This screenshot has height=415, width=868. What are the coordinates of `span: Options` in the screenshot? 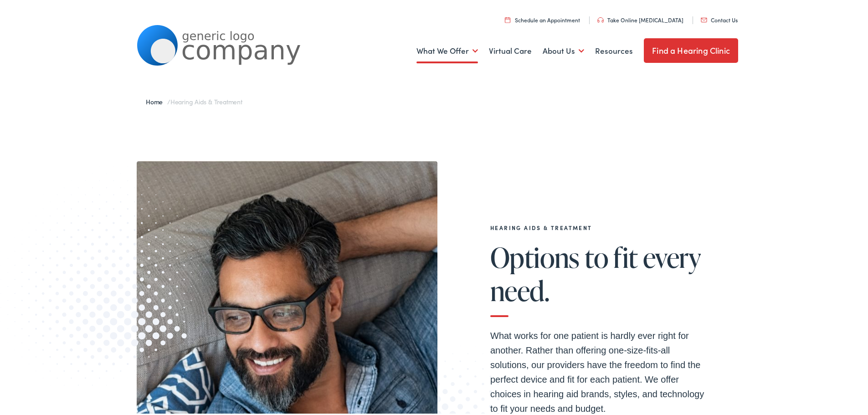 It's located at (535, 256).